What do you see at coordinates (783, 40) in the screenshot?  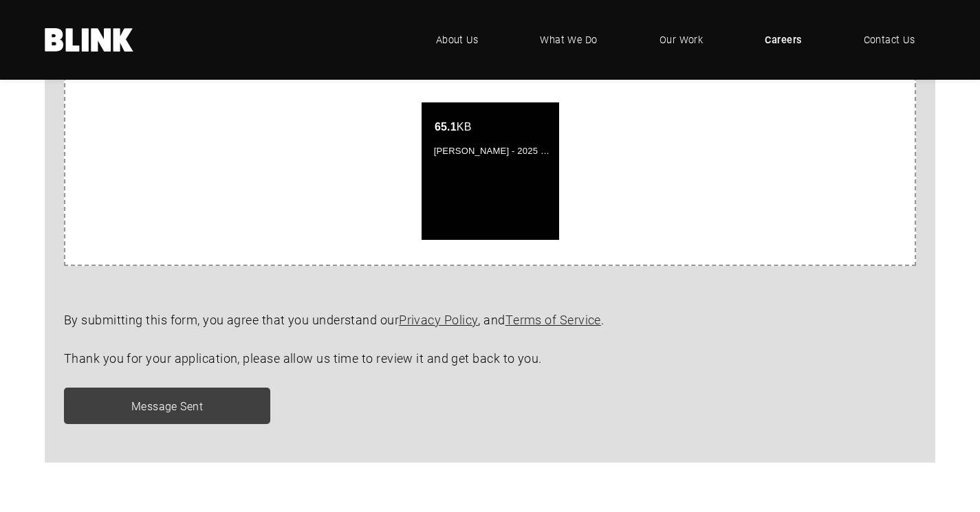 I see `span: Careers` at bounding box center [783, 40].